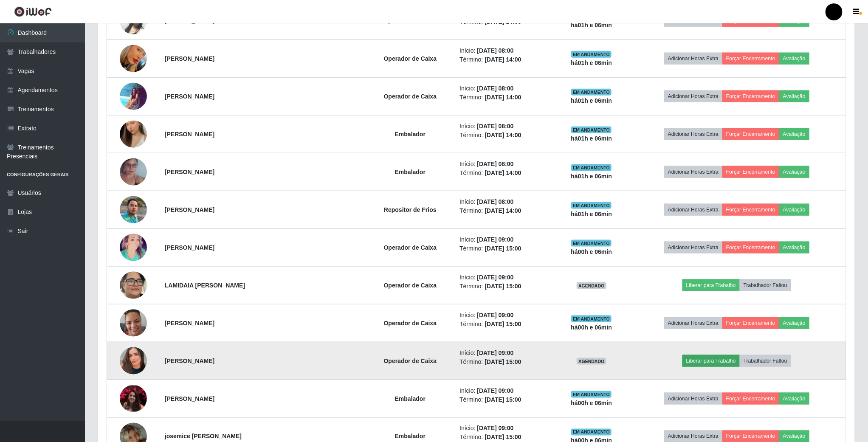 This screenshot has width=868, height=442. I want to click on img: 1745240566568.jpeg, so click(133, 209).